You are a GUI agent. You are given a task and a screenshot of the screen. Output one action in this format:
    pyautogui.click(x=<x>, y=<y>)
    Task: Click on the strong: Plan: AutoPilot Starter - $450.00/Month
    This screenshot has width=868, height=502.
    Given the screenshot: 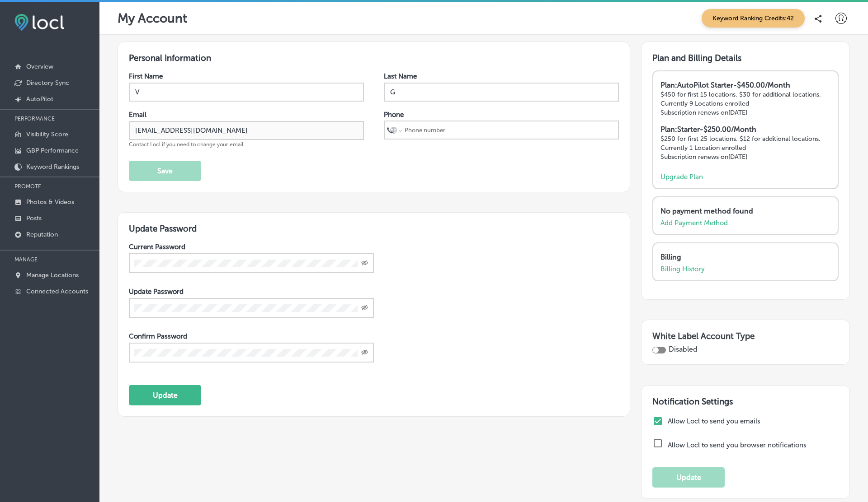 What is the action you would take?
    pyautogui.click(x=725, y=85)
    